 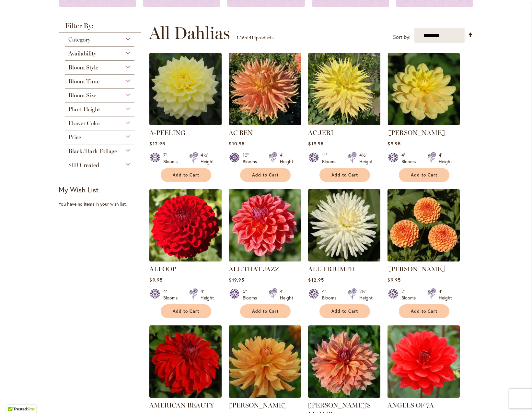 I want to click on span: Flower Color, so click(x=84, y=123).